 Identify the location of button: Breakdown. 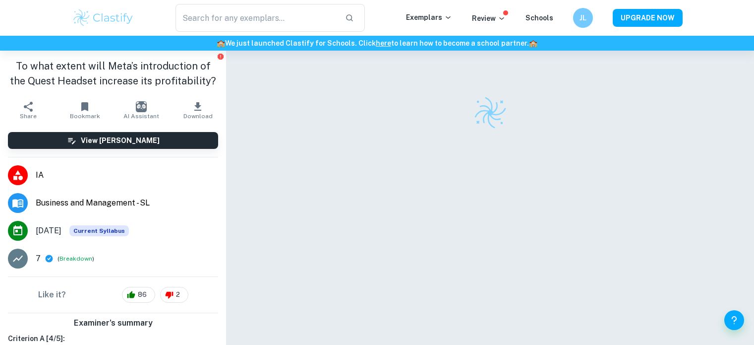
(76, 258).